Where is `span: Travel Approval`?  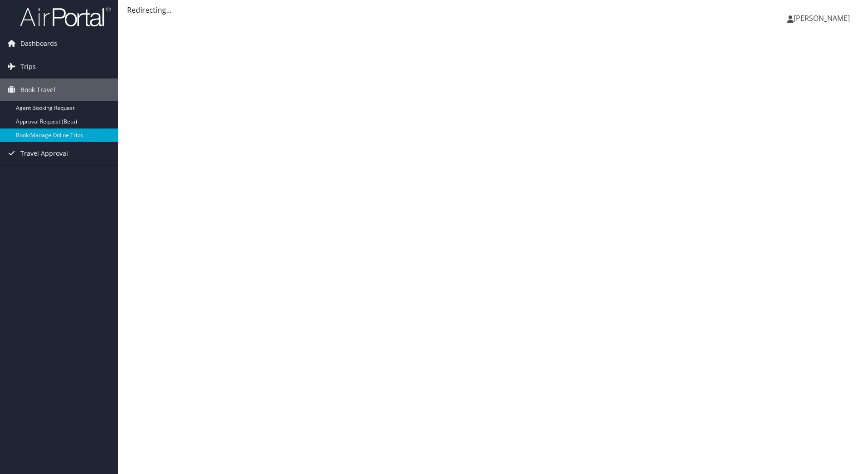 span: Travel Approval is located at coordinates (44, 154).